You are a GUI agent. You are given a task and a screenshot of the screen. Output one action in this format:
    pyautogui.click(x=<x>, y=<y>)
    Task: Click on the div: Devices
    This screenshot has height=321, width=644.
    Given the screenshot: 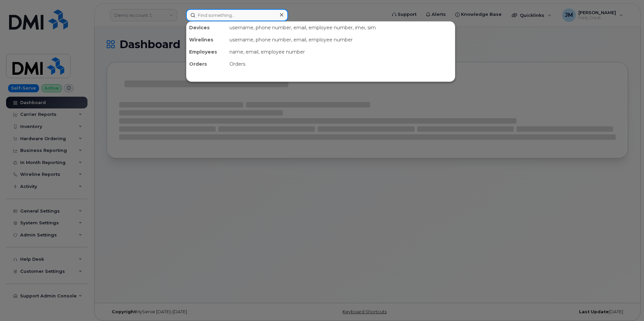 What is the action you would take?
    pyautogui.click(x=207, y=27)
    